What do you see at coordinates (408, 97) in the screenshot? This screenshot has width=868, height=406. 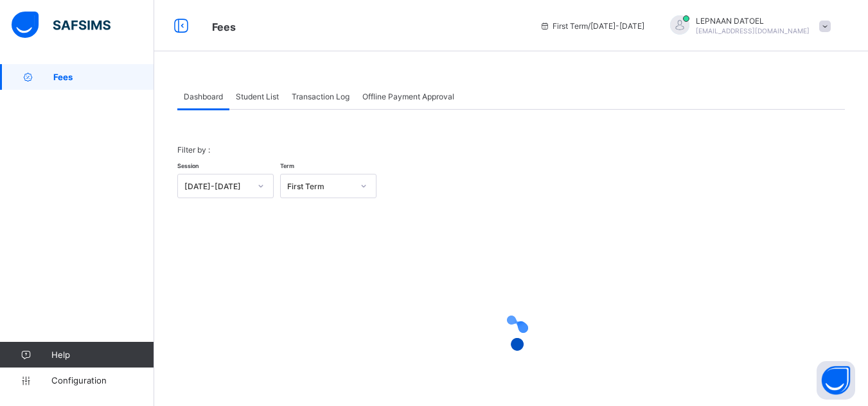 I see `span: Offline Payment Approval` at bounding box center [408, 97].